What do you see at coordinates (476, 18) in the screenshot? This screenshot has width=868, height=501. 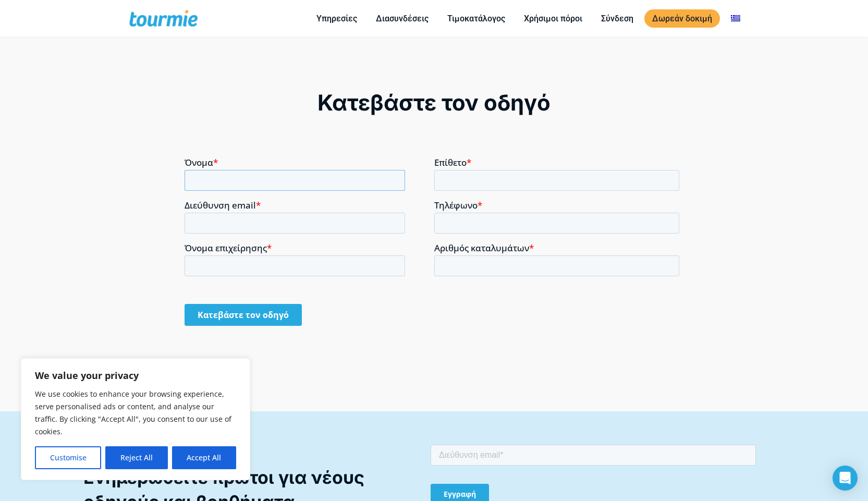 I see `a: Τιμοκατάλογος` at bounding box center [476, 18].